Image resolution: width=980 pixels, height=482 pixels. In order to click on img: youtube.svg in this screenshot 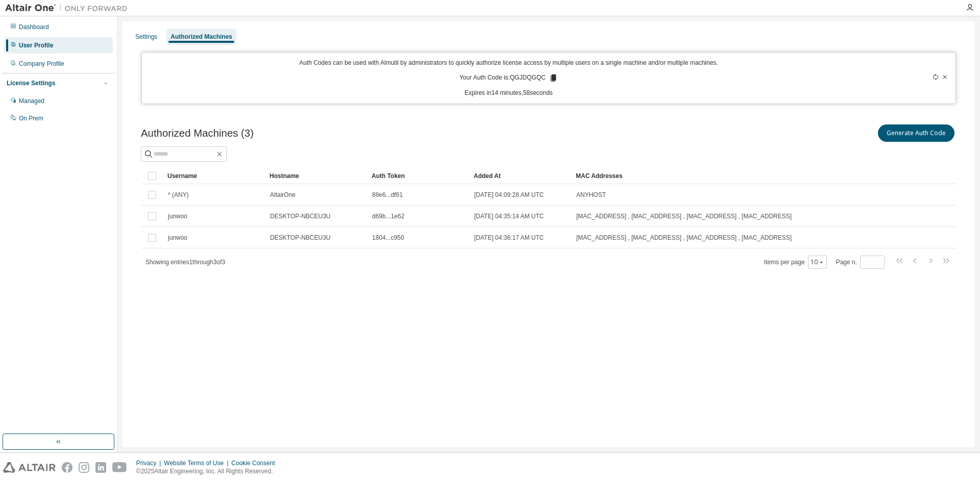, I will do `click(120, 467)`.